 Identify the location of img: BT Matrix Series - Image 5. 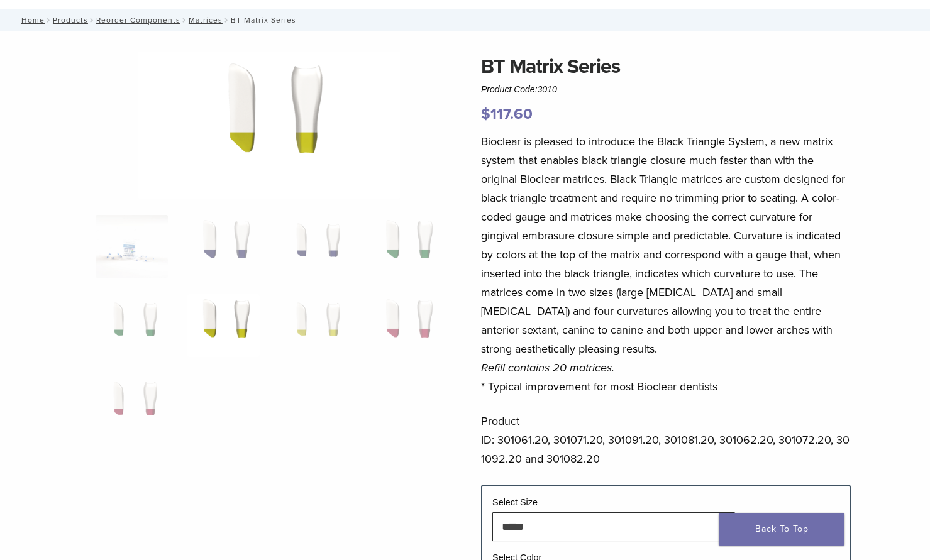
(131, 325).